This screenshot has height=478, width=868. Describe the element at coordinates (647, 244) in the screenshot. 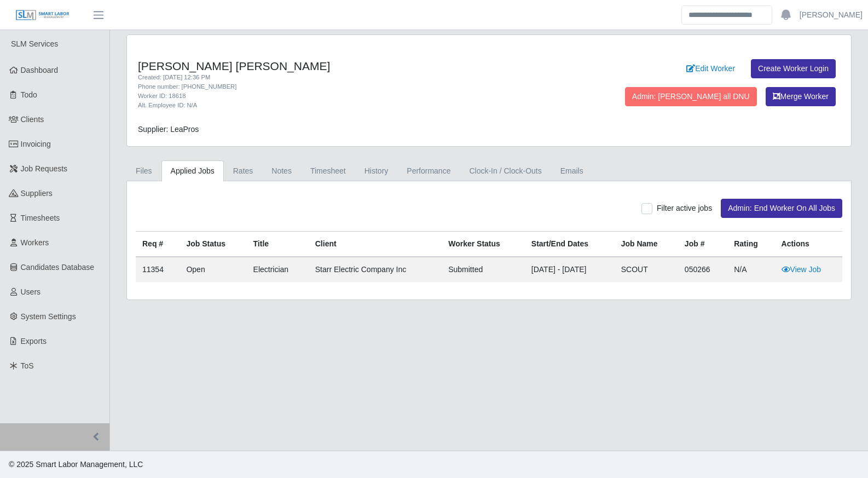

I see `th: Job Name` at that location.